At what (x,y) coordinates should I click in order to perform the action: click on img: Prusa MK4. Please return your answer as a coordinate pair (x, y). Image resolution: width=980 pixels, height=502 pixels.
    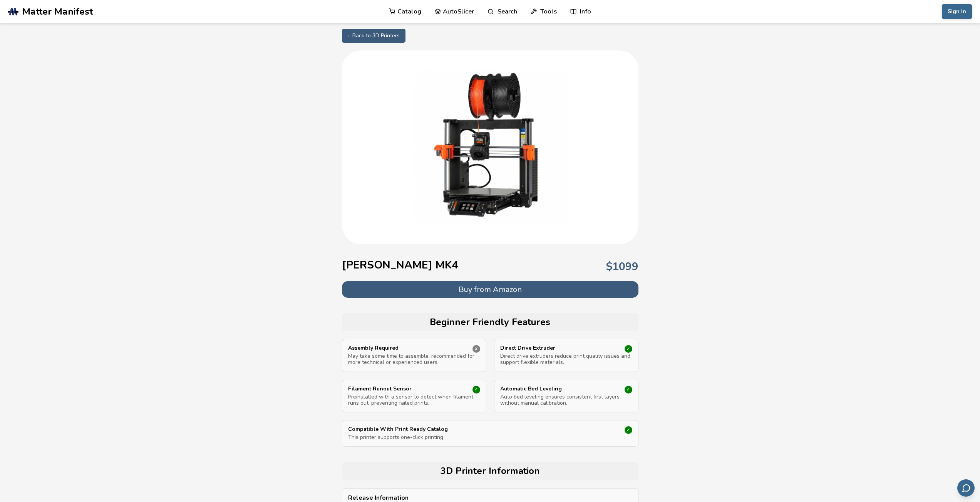
    Looking at the image, I should click on (490, 147).